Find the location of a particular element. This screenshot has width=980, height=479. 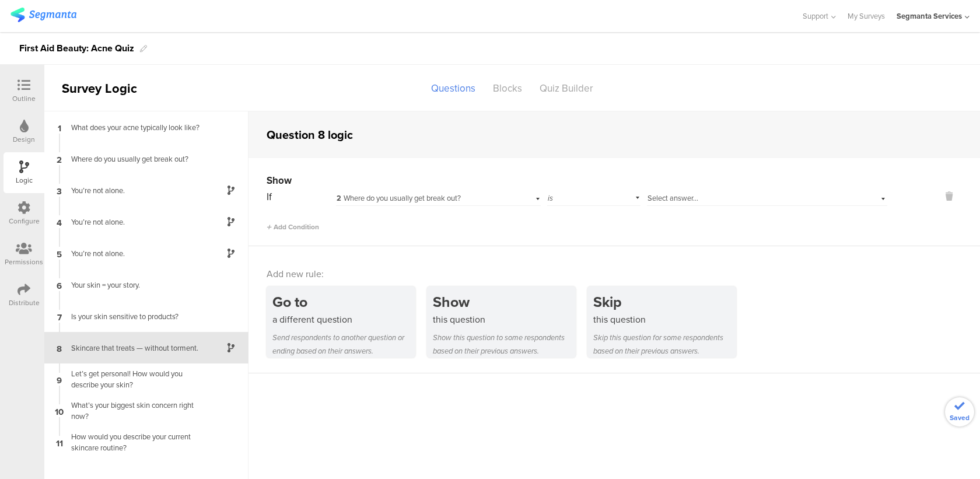

span: Select answer... is located at coordinates (673, 198).